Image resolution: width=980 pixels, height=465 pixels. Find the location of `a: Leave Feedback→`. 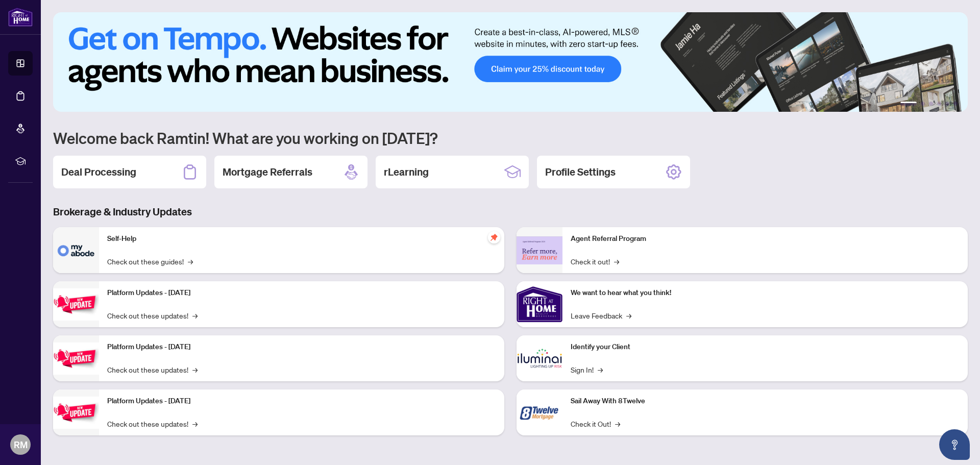

a: Leave Feedback→ is located at coordinates (600, 315).